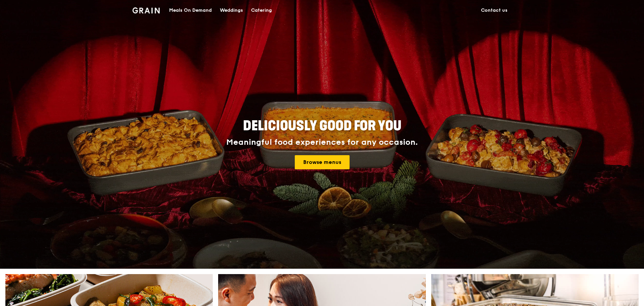 The height and width of the screenshot is (306, 644). What do you see at coordinates (190, 11) in the screenshot?
I see `div: Meals On Demand` at bounding box center [190, 11].